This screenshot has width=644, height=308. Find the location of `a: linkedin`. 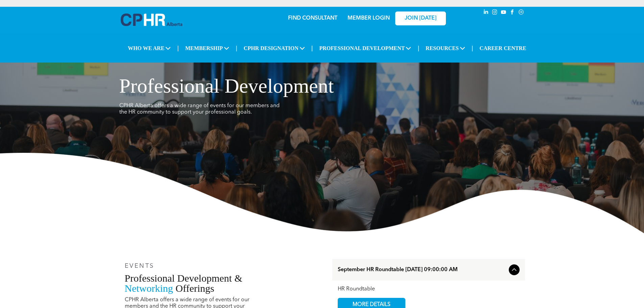

a: linkedin is located at coordinates (486, 13).